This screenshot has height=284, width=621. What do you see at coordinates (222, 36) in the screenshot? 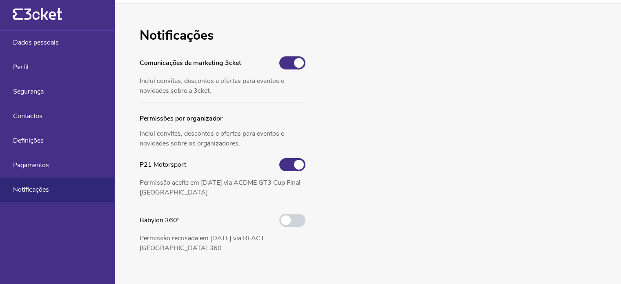
I see `h1: Notificações` at bounding box center [222, 36].